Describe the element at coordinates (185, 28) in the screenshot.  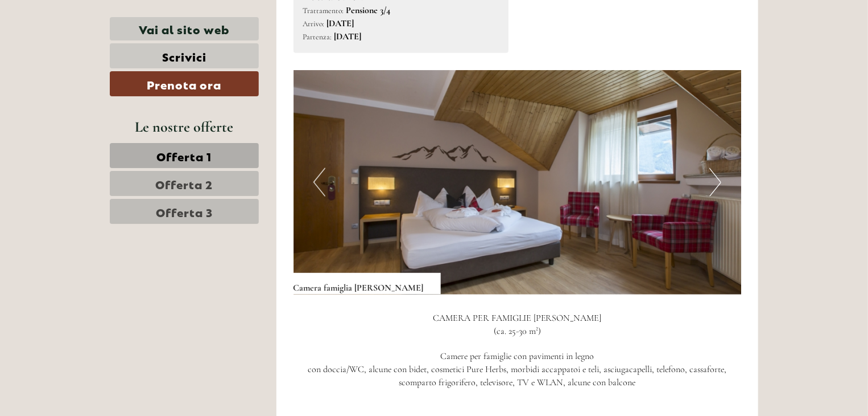
I see `a: Vai al sito web` at that location.